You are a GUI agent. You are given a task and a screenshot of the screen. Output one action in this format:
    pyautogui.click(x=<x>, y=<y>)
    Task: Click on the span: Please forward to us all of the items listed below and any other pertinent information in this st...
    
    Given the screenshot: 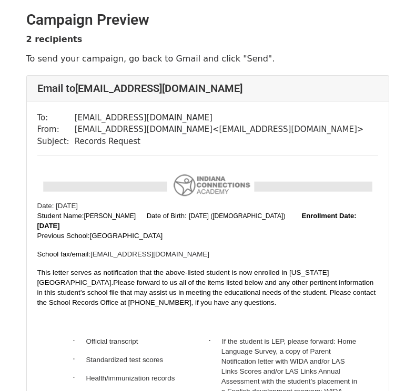 What is the action you would take?
    pyautogui.click(x=207, y=292)
    